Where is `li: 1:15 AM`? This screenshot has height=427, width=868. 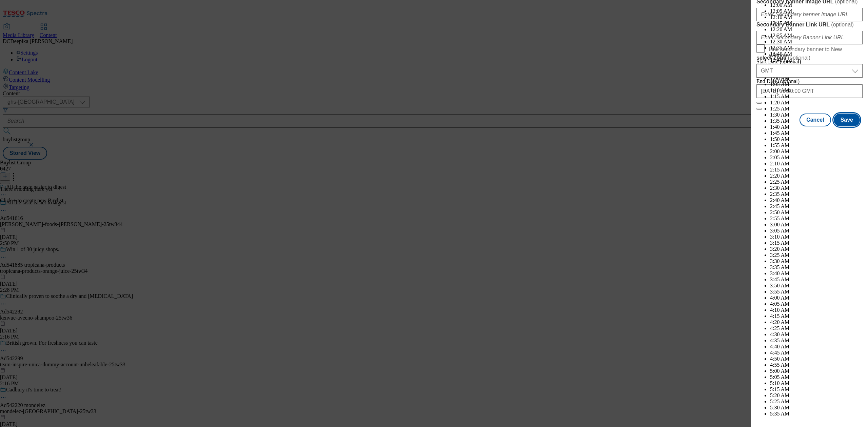
li: 1:15 AM is located at coordinates (816, 97).